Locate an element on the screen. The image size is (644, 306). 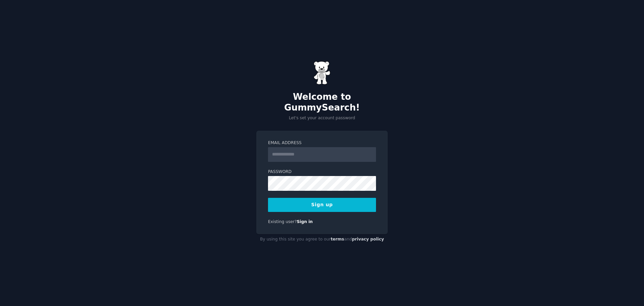
a: privacy policy is located at coordinates (368, 239).